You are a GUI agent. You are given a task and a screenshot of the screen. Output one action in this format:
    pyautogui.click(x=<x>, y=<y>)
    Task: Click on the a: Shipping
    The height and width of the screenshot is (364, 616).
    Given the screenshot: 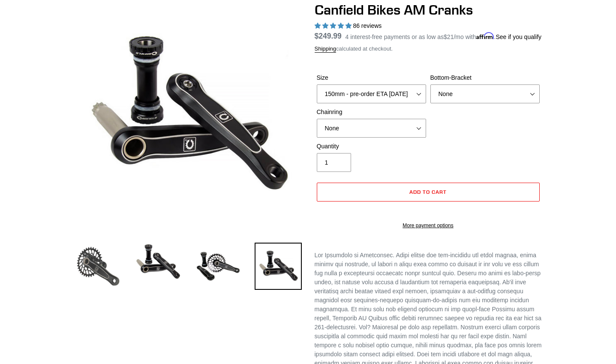 What is the action you would take?
    pyautogui.click(x=325, y=49)
    